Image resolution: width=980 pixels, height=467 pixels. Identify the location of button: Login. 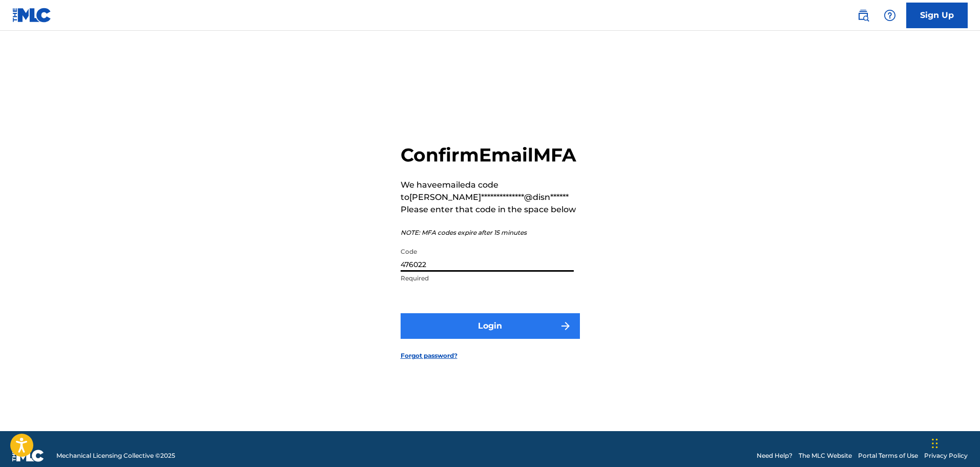
(490, 326).